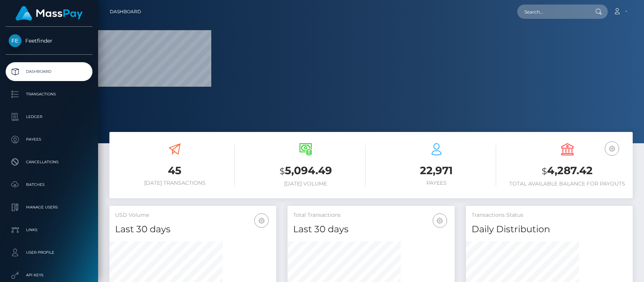  What do you see at coordinates (49, 94) in the screenshot?
I see `p: Transactions` at bounding box center [49, 94].